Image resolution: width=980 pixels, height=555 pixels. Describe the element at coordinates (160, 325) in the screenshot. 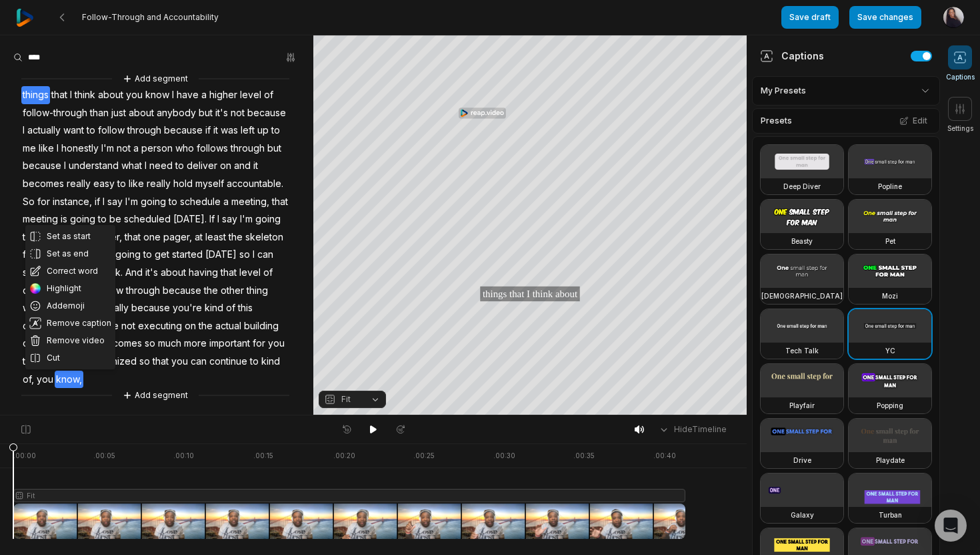

I see `span: executing` at that location.